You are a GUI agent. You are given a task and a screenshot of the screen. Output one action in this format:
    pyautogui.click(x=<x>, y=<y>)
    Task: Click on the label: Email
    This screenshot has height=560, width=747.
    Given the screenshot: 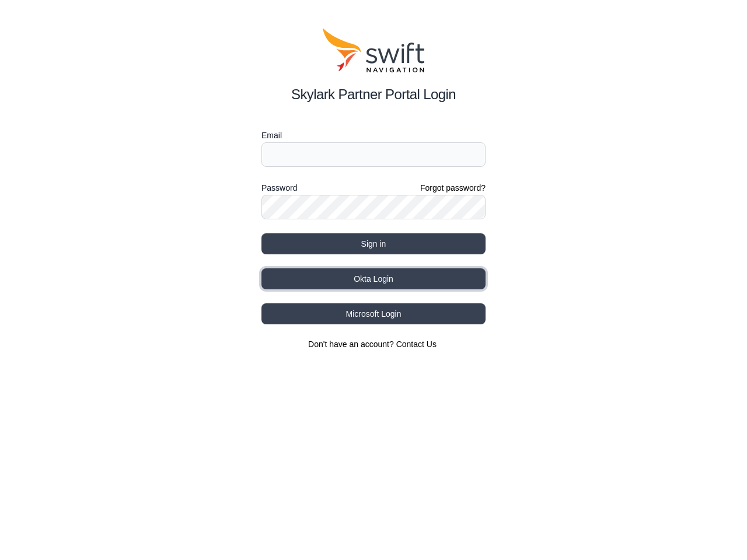 What is the action you would take?
    pyautogui.click(x=374, y=135)
    